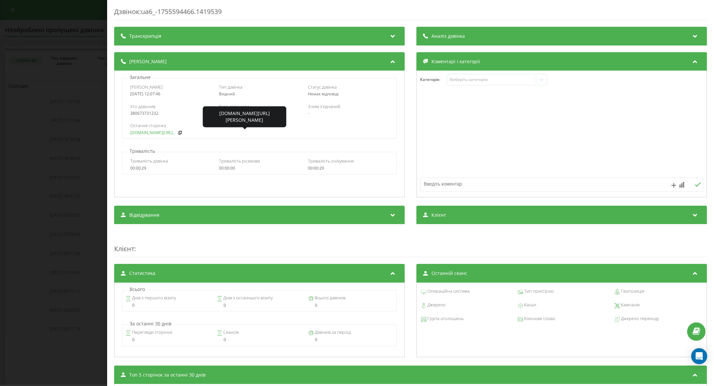 The image size is (714, 386). What do you see at coordinates (324, 106) in the screenshot?
I see `span: З ким з'єднаний` at bounding box center [324, 106].